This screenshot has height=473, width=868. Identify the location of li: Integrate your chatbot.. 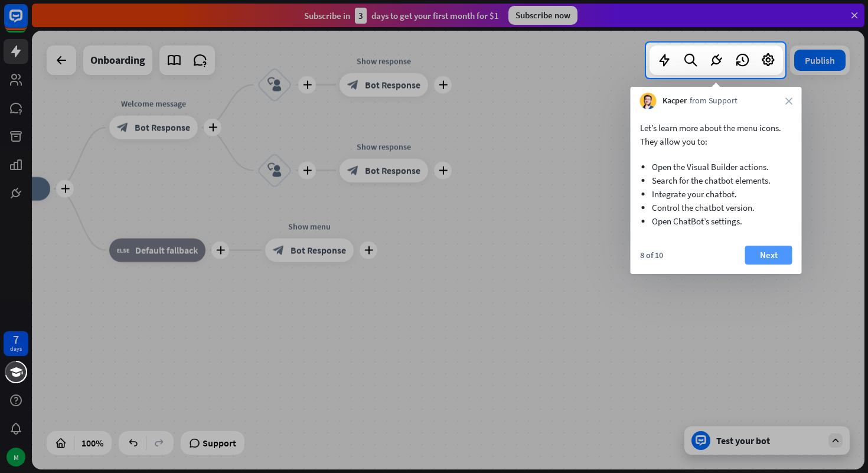
(716, 194).